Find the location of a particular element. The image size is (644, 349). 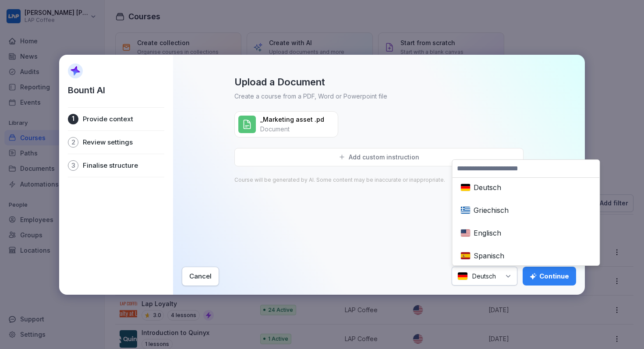

p: Add custom instruction is located at coordinates (384, 157).